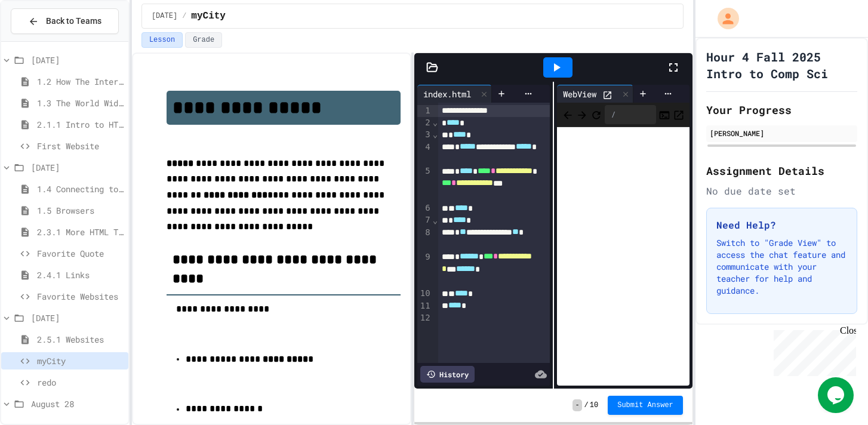 The width and height of the screenshot is (868, 425). What do you see at coordinates (44, 40) in the screenshot?
I see `div: Chat with us now!Close` at bounding box center [44, 40].